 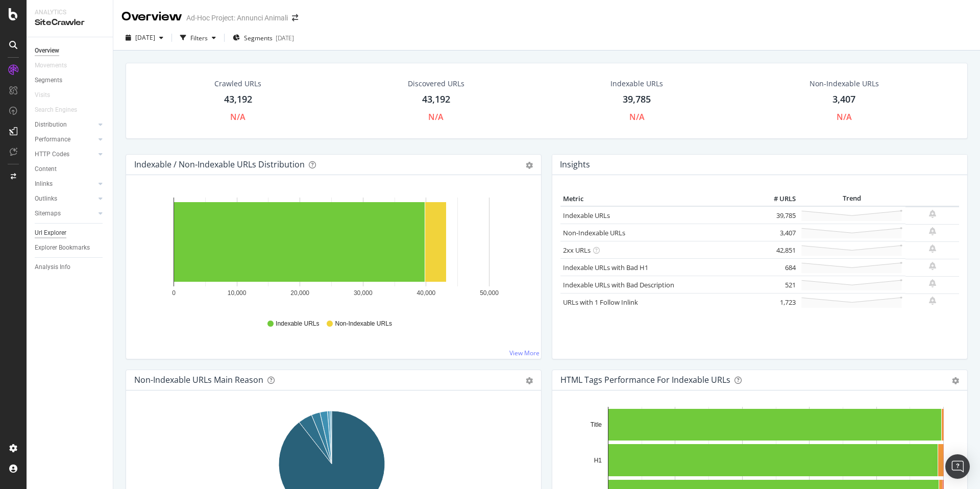 What do you see at coordinates (198, 38) in the screenshot?
I see `button: Filters` at bounding box center [198, 38].